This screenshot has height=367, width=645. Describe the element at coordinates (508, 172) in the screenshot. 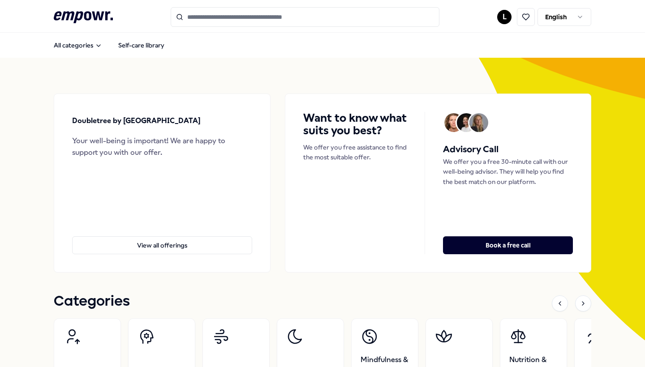

I see `p: We offer you a free 30-minute call with our well-being advisor. They will help you find the best ...` at that location.